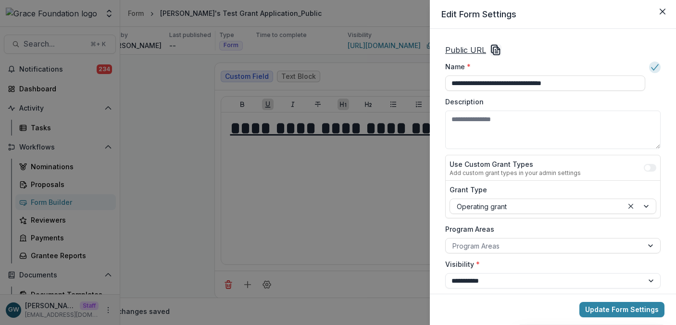 Image resolution: width=676 pixels, height=325 pixels. Describe the element at coordinates (550, 101) in the screenshot. I see `label: Description` at that location.